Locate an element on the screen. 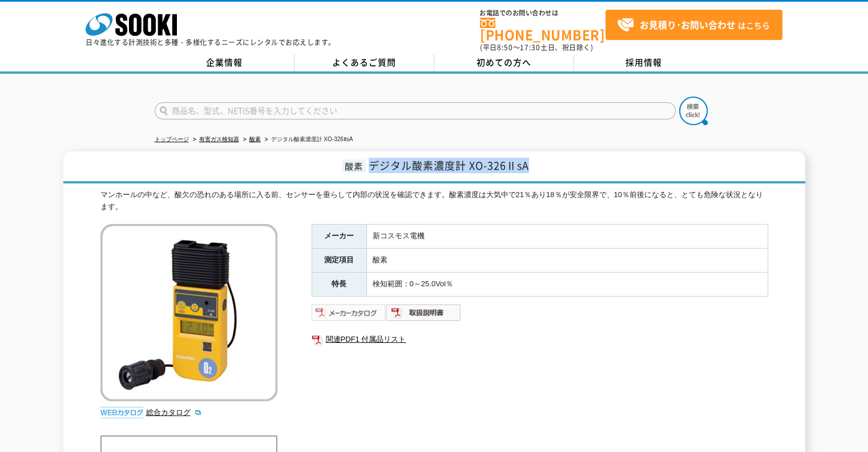 The width and height of the screenshot is (868, 452). li: デジタル酸素濃度計 XO-326ⅡsA is located at coordinates (308, 140).